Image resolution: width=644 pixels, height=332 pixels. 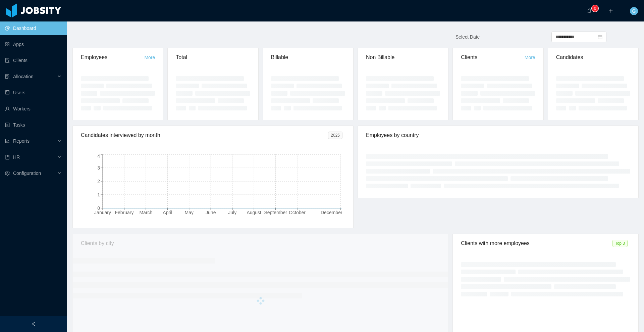 I want to click on tspan: December, so click(x=332, y=213).